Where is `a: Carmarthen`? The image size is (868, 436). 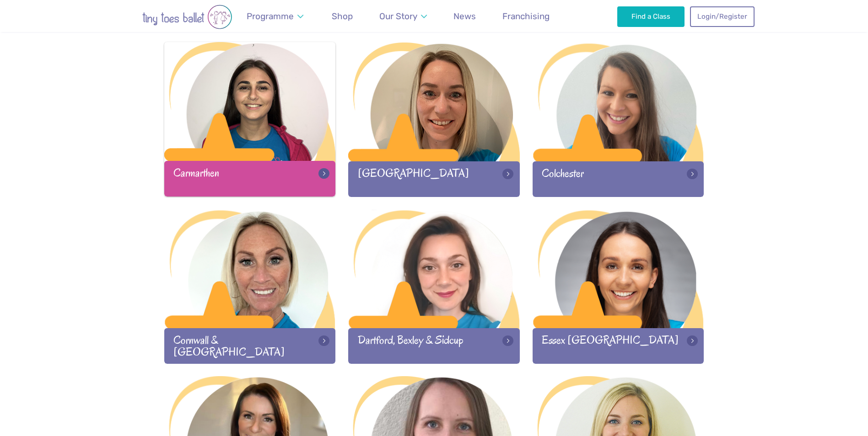
a: Carmarthen is located at coordinates (250, 119).